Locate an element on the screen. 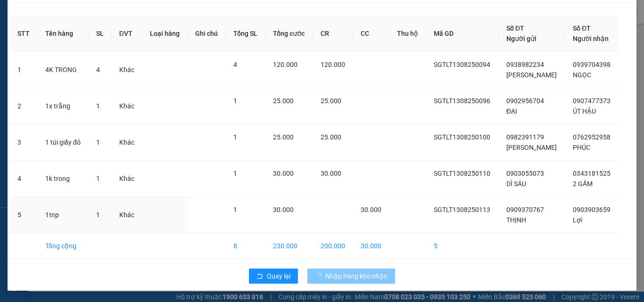 The width and height of the screenshot is (644, 302). span: 0902956704 is located at coordinates (525, 101).